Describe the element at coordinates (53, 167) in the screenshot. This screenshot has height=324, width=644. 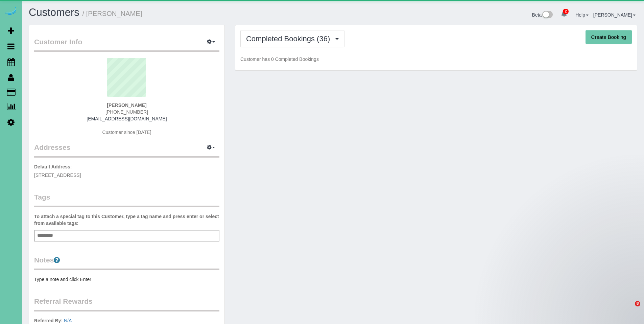
I see `label: Default Address:` at that location.